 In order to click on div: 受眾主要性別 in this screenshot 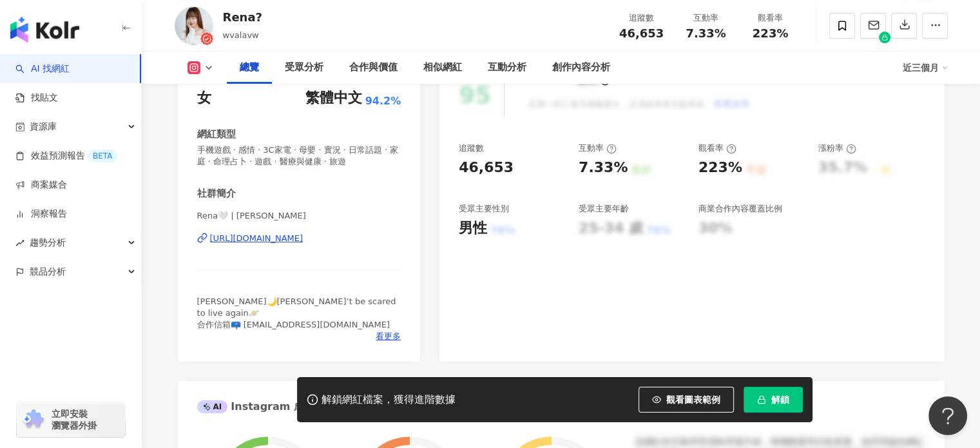, I will do `click(484, 209)`.